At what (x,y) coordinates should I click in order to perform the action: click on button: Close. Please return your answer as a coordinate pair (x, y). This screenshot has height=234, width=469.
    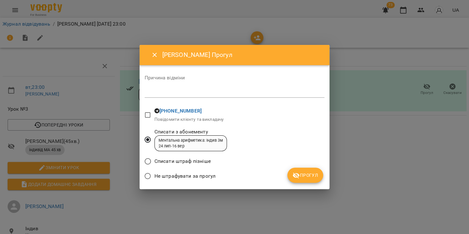
    Looking at the image, I should click on (155, 55).